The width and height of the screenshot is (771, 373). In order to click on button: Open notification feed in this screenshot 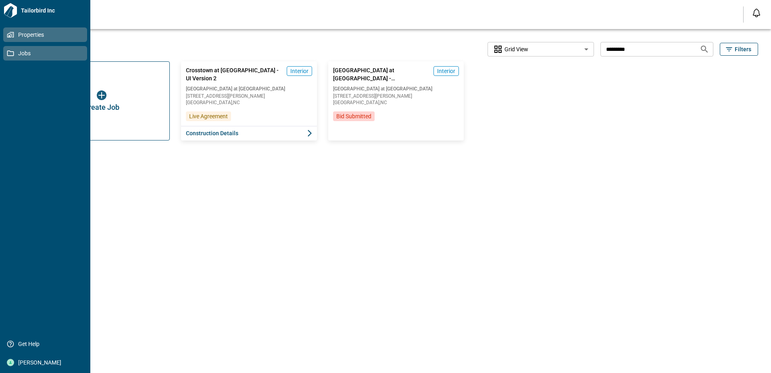, I will do `click(756, 13)`.